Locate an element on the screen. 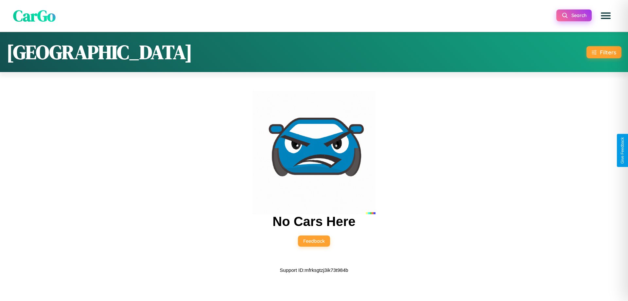 Image resolution: width=628 pixels, height=301 pixels. span: CarGo is located at coordinates (34, 16).